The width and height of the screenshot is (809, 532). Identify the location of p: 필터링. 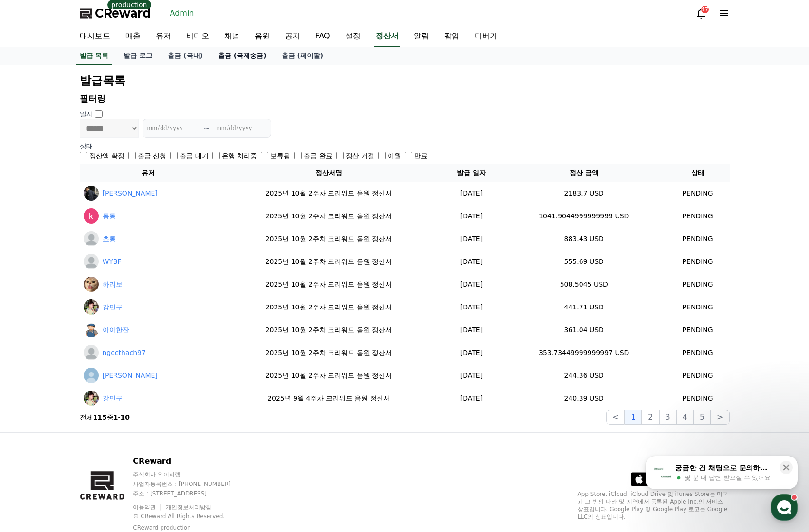
(404, 99).